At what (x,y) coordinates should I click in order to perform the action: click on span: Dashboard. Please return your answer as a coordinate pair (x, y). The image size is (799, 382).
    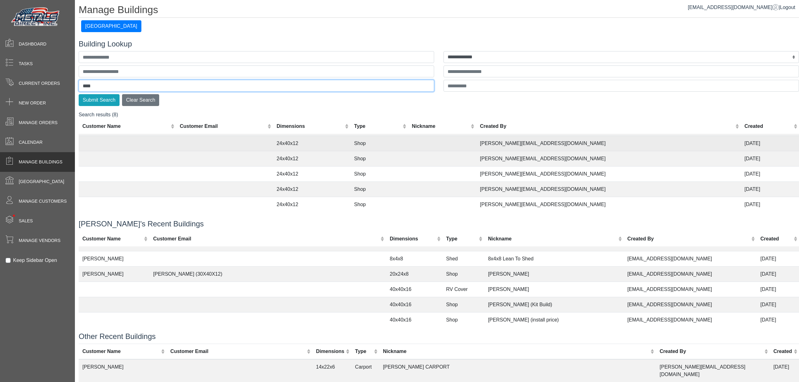
    Looking at the image, I should click on (32, 44).